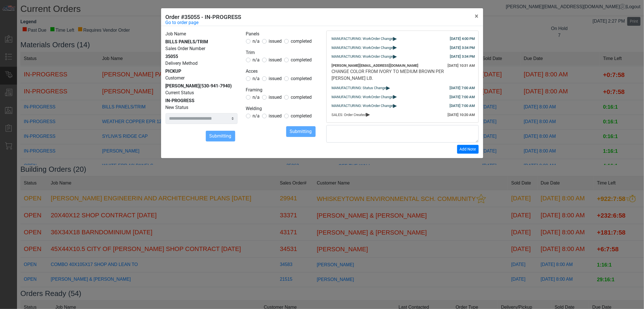 The height and width of the screenshot is (309, 644). Describe the element at coordinates (201, 71) in the screenshot. I see `div: PICKUP` at that location.